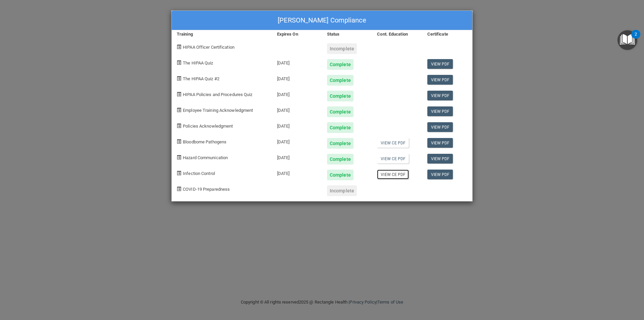 This screenshot has width=644, height=320. I want to click on button: Open Resource Center, 2 new notifications, so click(627, 40).